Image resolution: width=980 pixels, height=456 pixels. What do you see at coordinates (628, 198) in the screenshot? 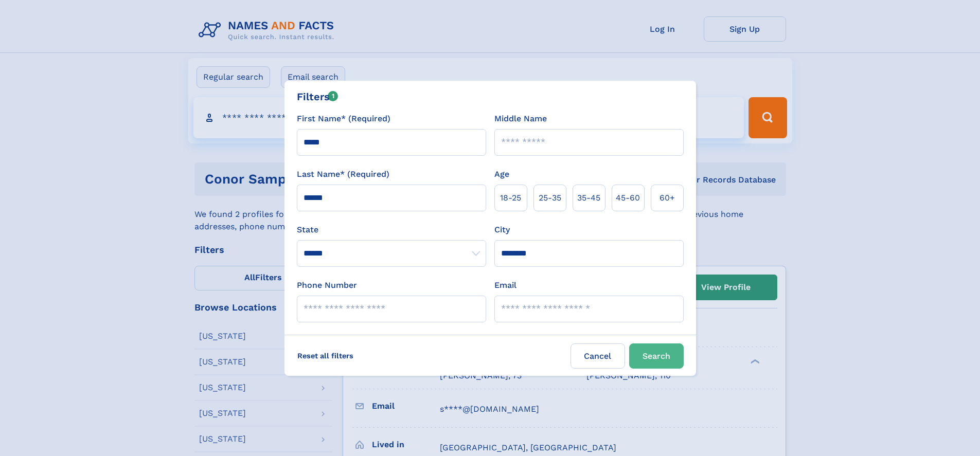
I see `span: 45‑60` at bounding box center [628, 198].